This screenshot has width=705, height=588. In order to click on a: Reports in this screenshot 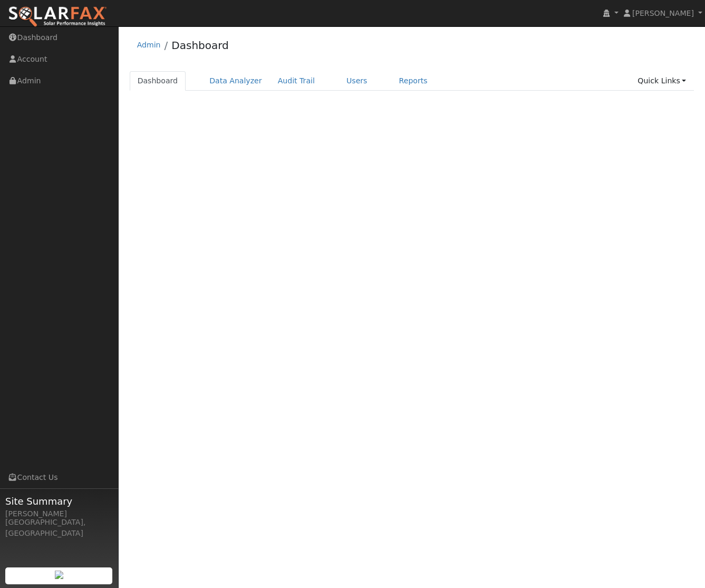, I will do `click(414, 80)`.